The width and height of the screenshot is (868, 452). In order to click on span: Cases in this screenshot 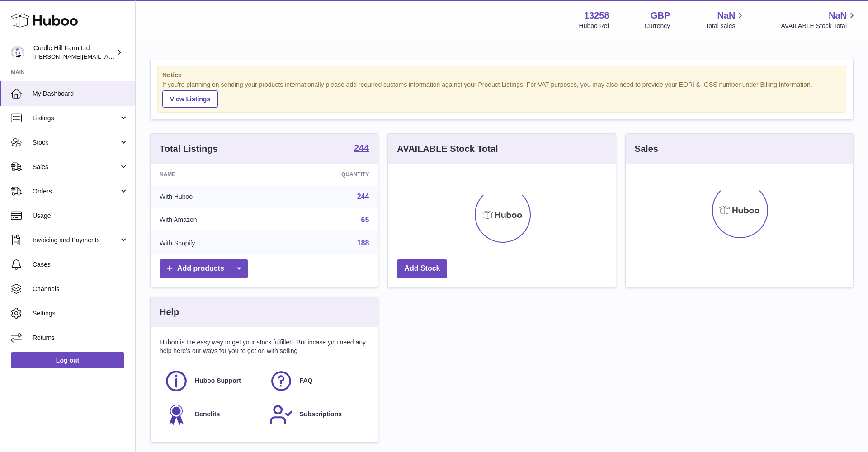, I will do `click(81, 264)`.